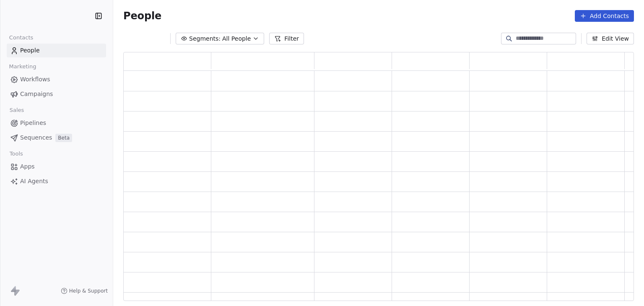 The width and height of the screenshot is (644, 306). What do you see at coordinates (56, 50) in the screenshot?
I see `a: People` at bounding box center [56, 50].